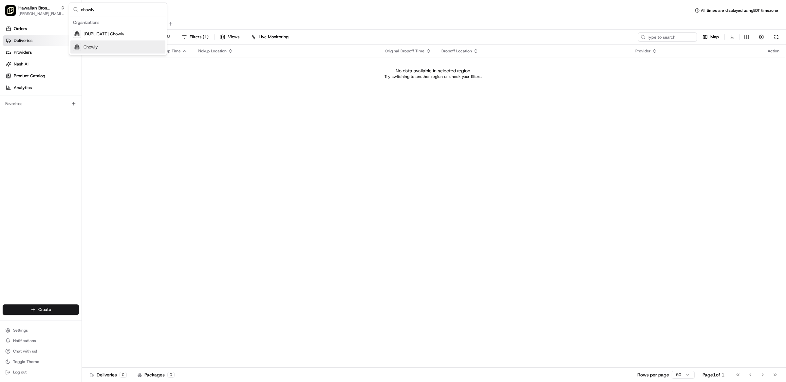  What do you see at coordinates (42, 52) in the screenshot?
I see `a: Providers` at bounding box center [42, 52].